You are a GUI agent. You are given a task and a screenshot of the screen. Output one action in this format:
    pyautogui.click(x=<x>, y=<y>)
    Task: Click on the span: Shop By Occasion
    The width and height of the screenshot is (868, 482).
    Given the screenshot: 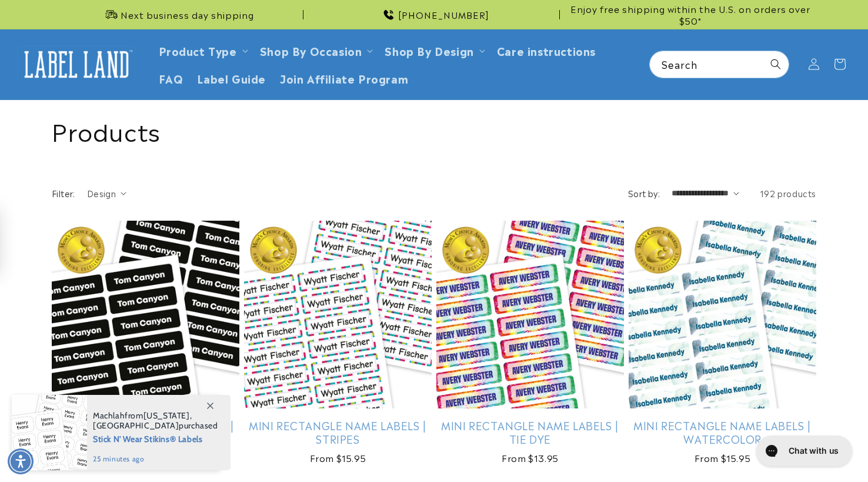 What is the action you would take?
    pyautogui.click(x=311, y=50)
    